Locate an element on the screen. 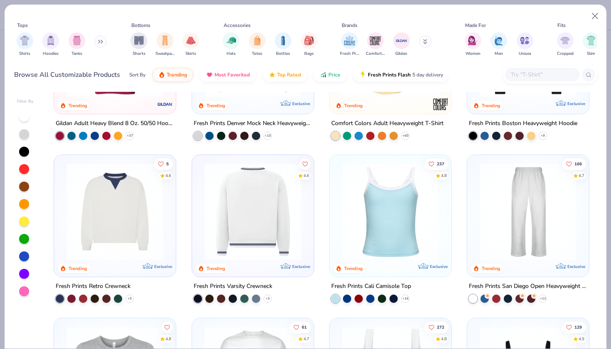 This screenshot has width=611, height=349. span: Women is located at coordinates (473, 54).